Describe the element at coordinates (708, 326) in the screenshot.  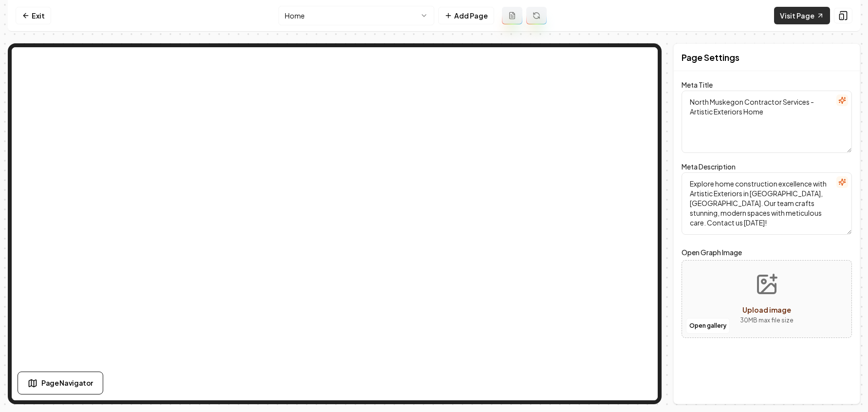
I see `button: Open gallery` at that location.